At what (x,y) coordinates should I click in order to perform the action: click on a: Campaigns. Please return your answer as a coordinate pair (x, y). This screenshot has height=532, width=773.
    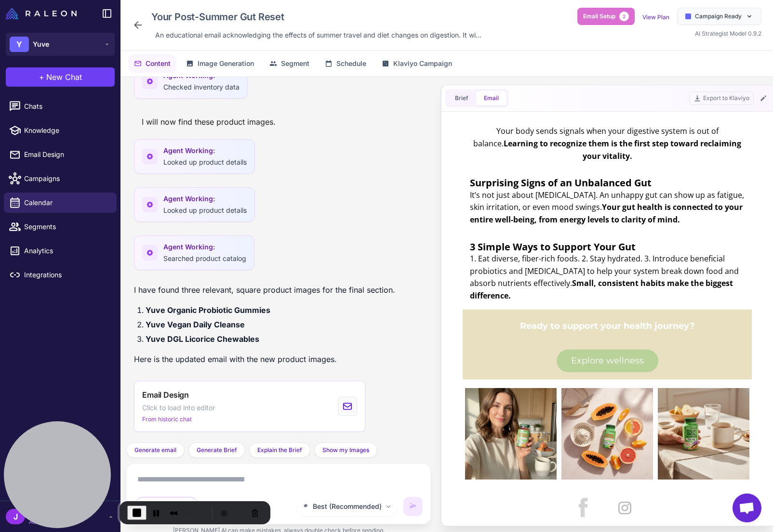
    Looking at the image, I should click on (60, 179).